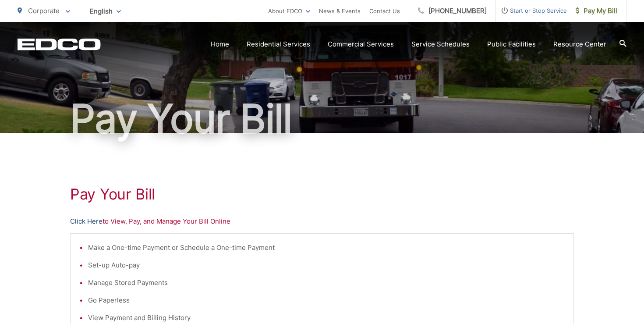  What do you see at coordinates (322, 221) in the screenshot?
I see `p: to View, Pay, and Manage Your Bill Online` at bounding box center [322, 221].